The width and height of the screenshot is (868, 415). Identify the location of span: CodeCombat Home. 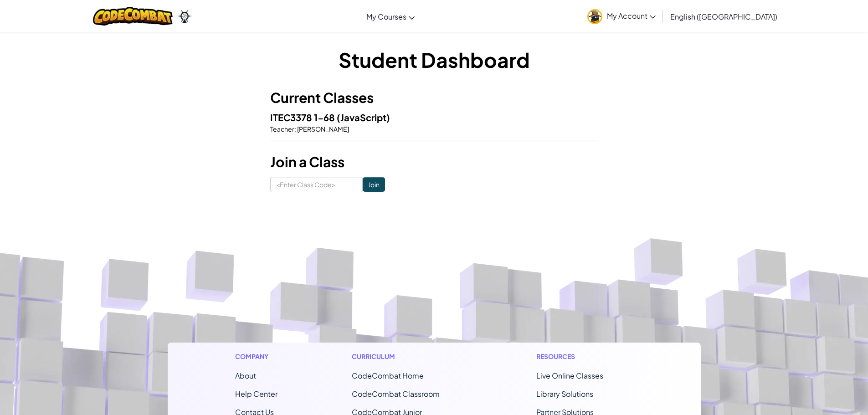
(387, 375).